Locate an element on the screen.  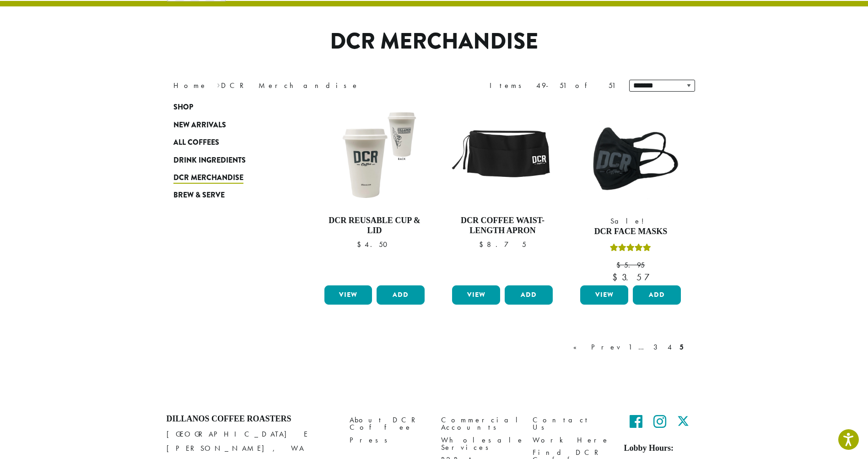
bdi: 3.57 is located at coordinates (631, 277).